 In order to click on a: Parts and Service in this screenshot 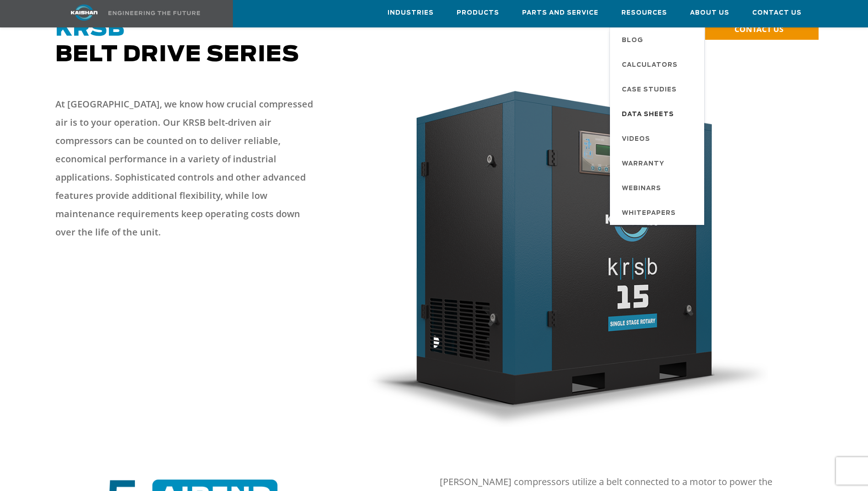, I will do `click(560, 13)`.